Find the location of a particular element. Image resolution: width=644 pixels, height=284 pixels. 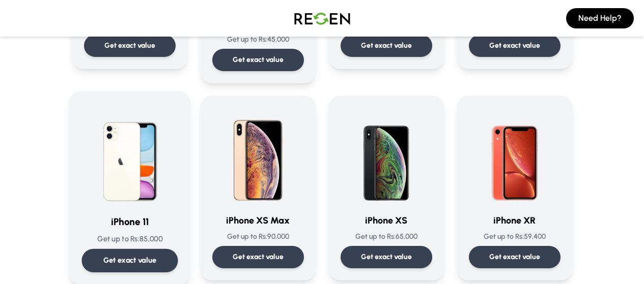

img: iPhone XS Max is located at coordinates (258, 157).